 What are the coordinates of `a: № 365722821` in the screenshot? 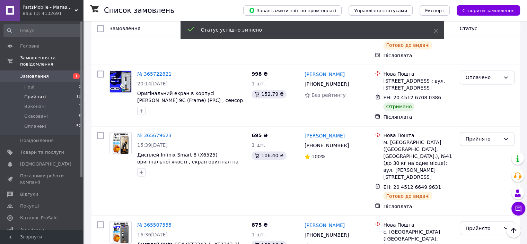 It's located at (154, 74).